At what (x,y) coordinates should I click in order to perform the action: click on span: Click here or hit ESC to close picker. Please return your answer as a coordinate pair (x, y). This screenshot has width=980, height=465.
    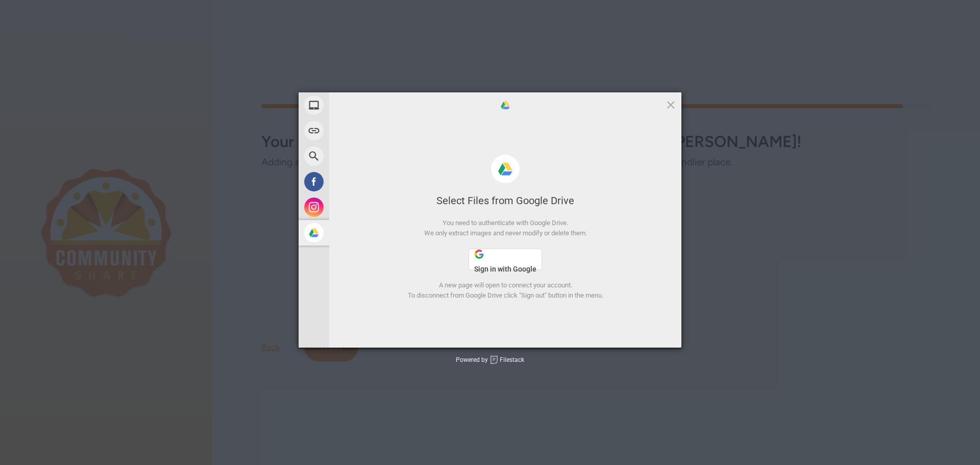
    Looking at the image, I should click on (671, 105).